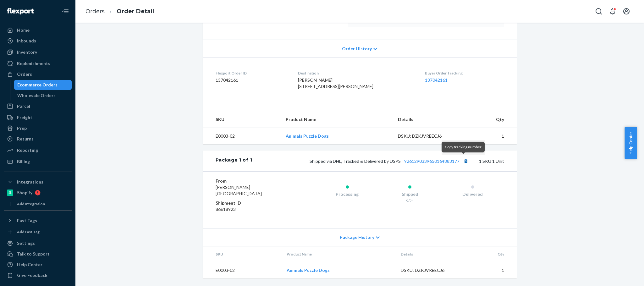 The height and width of the screenshot is (286, 644). I want to click on div: Package 1 of 1, so click(234, 161).